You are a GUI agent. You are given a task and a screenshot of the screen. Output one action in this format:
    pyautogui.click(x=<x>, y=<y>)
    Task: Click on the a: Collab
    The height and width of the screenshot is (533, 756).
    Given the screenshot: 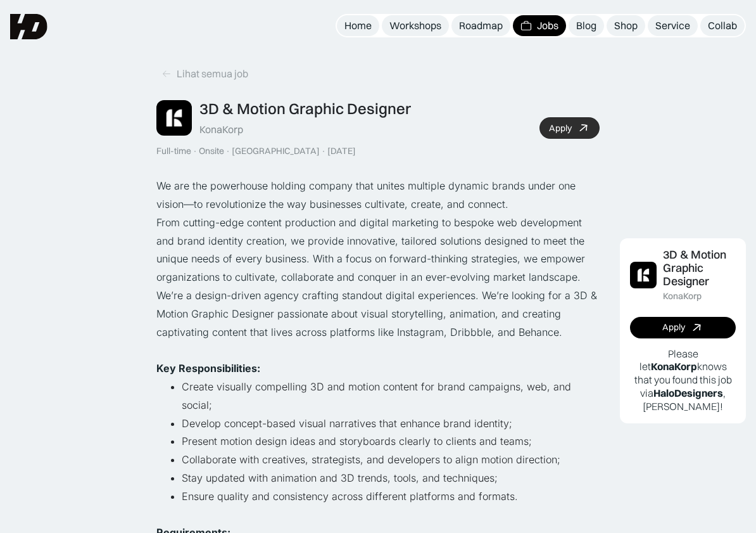 What is the action you would take?
    pyautogui.click(x=723, y=25)
    